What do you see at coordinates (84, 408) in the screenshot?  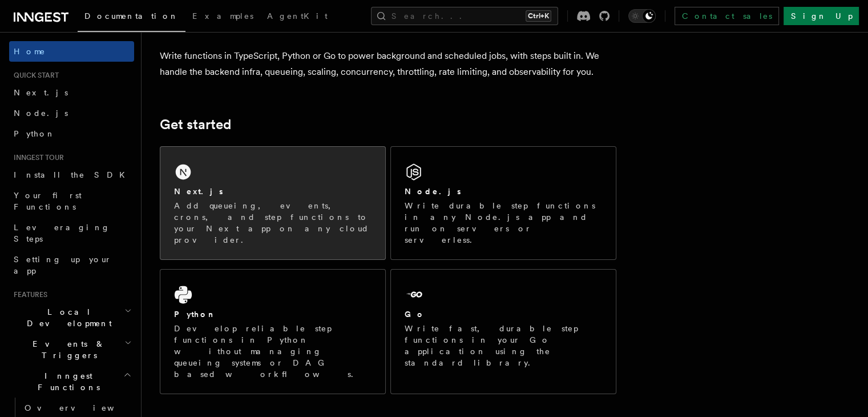 I see `span: Overview` at bounding box center [84, 408].